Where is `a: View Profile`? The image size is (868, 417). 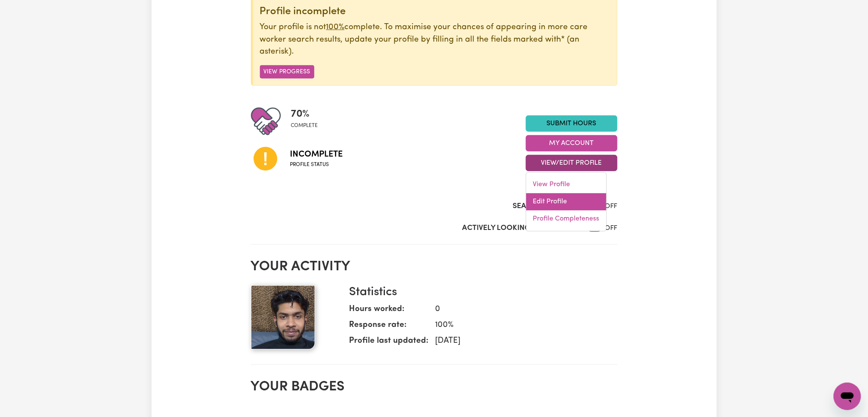
a: View Profile is located at coordinates (566, 185).